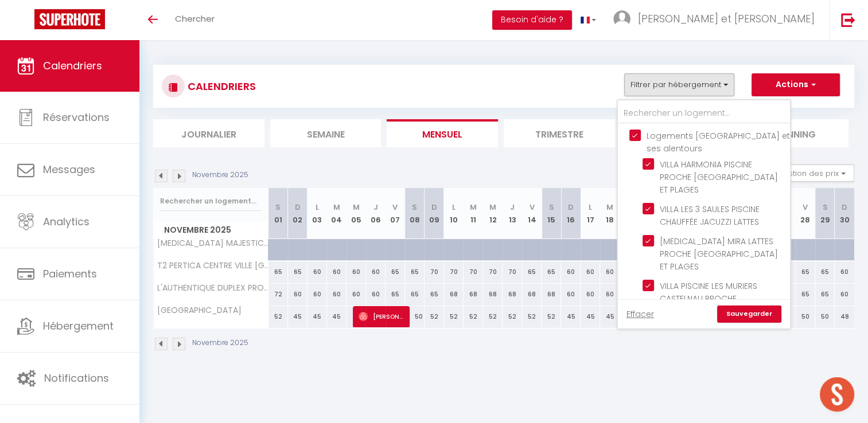 This screenshot has height=423, width=868. Describe the element at coordinates (211, 230) in the screenshot. I see `span: Novembre 2025` at that location.